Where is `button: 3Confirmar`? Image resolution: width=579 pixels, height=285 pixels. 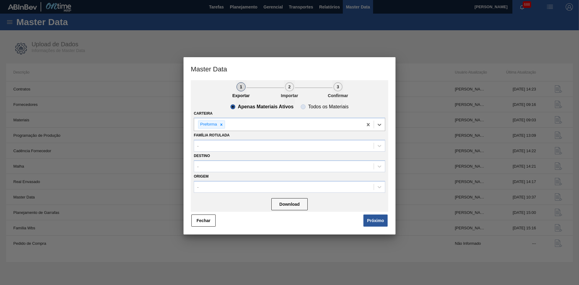
button: 3Confirmar is located at coordinates (338, 92).